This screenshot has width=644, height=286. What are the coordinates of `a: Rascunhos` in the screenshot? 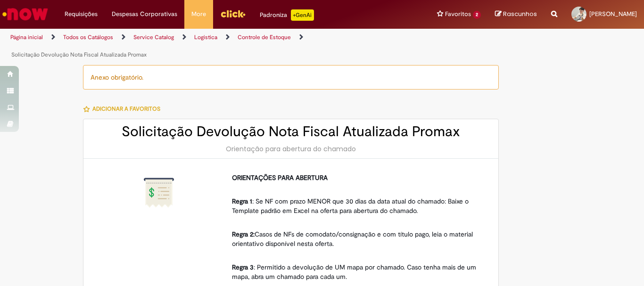 It's located at (516, 14).